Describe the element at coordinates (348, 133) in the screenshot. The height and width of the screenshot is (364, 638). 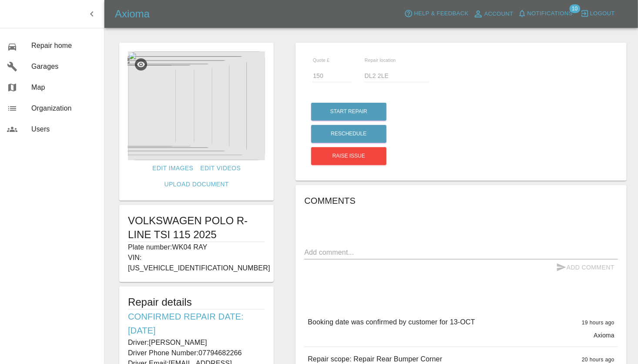
I see `button: Reschedule` at that location.